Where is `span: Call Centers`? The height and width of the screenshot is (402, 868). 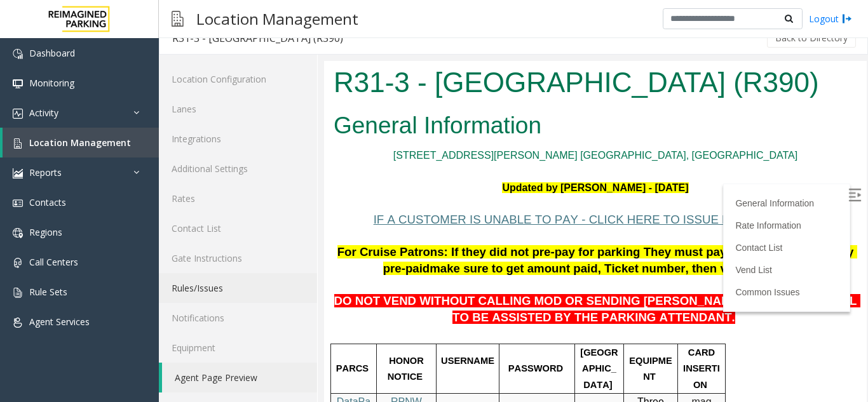
span: Call Centers is located at coordinates (53, 262).